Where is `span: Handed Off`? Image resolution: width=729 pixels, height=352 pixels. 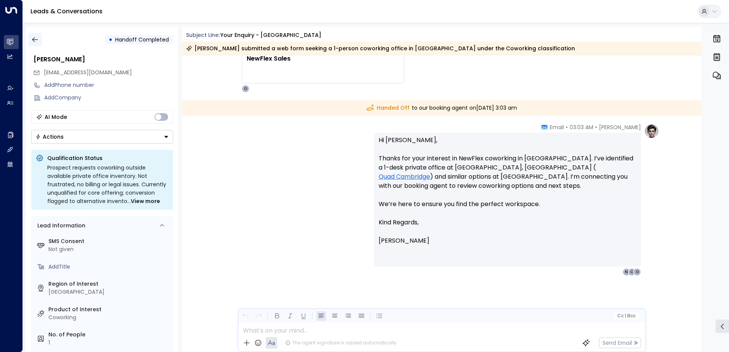
span: Handed Off is located at coordinates (388, 108).